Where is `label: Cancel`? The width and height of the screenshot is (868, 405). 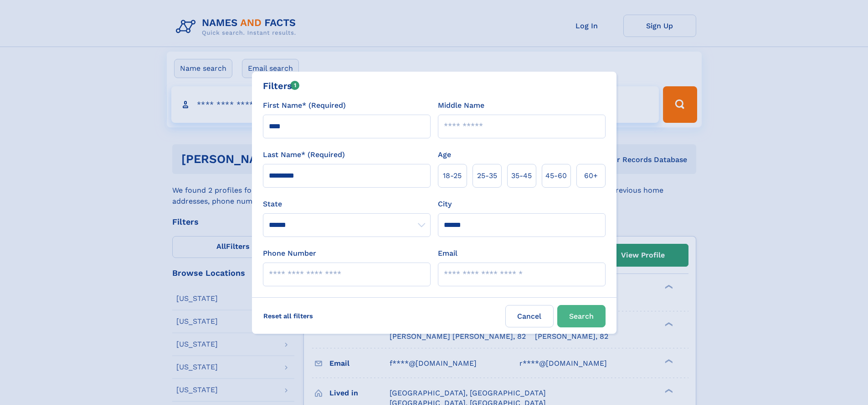 label: Cancel is located at coordinates (530, 316).